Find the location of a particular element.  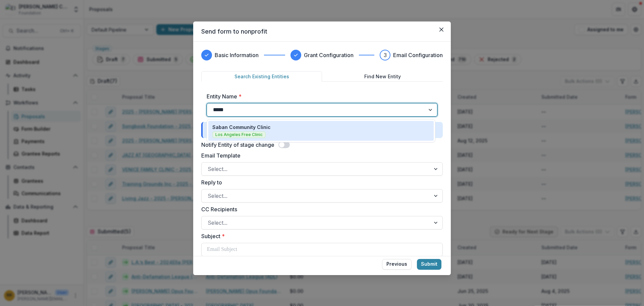

label: Reply to is located at coordinates (320, 182).